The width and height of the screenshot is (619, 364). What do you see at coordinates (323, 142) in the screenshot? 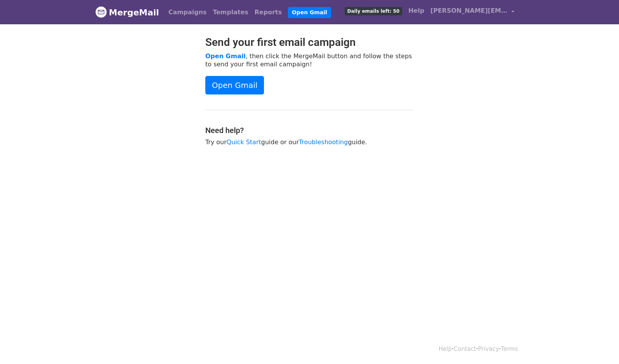
I see `a: Troubleshooting` at bounding box center [323, 142].